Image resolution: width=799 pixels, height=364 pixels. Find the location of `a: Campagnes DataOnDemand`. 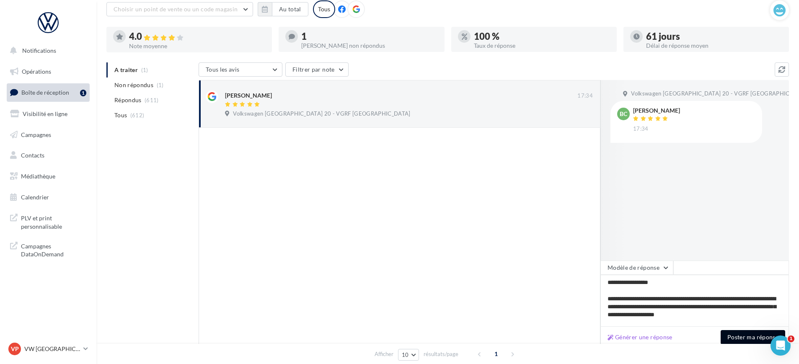

a: Campagnes DataOnDemand is located at coordinates (48, 249).